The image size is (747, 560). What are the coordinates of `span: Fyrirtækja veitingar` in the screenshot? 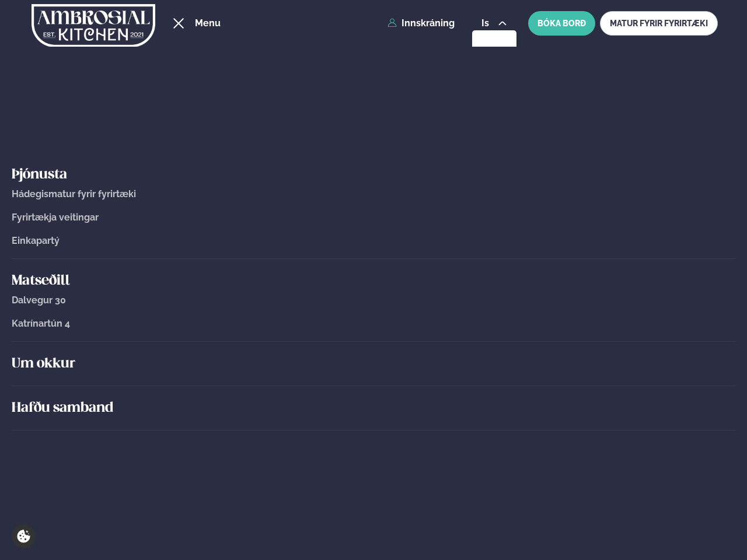 It's located at (55, 217).